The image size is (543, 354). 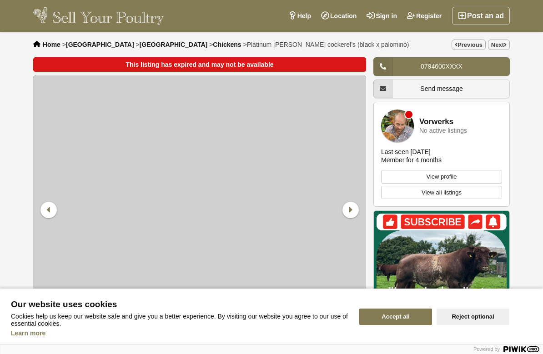 What do you see at coordinates (441, 89) in the screenshot?
I see `span: Send message` at bounding box center [441, 89].